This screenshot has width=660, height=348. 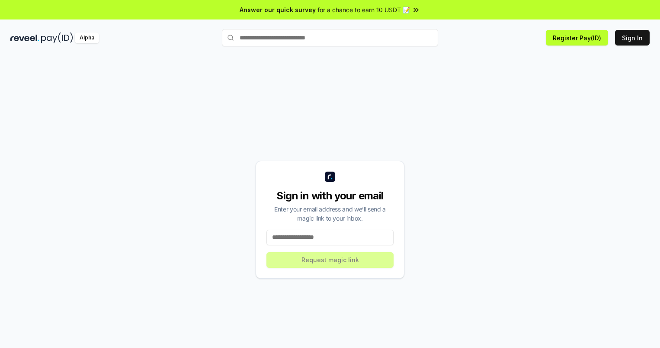 What do you see at coordinates (57, 38) in the screenshot?
I see `img: pay_id` at bounding box center [57, 38].